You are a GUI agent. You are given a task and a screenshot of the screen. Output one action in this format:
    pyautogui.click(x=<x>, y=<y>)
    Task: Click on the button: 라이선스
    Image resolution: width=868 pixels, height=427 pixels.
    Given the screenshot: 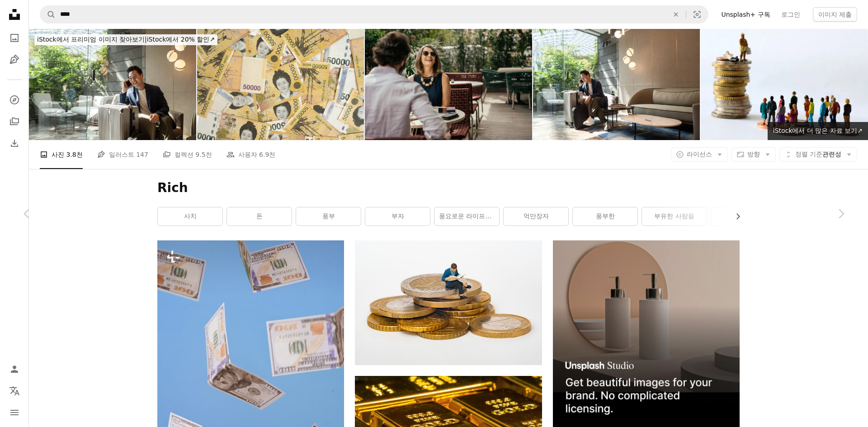 What is the action you would take?
    pyautogui.click(x=699, y=155)
    